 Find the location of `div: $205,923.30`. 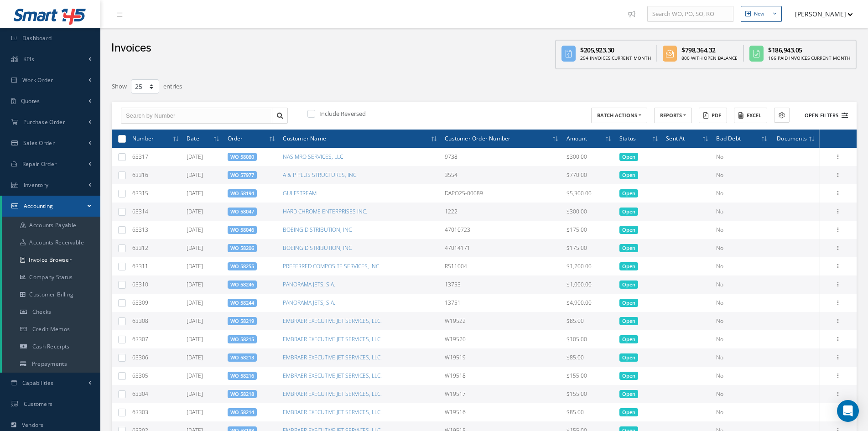

div: $205,923.30 is located at coordinates (615, 50).